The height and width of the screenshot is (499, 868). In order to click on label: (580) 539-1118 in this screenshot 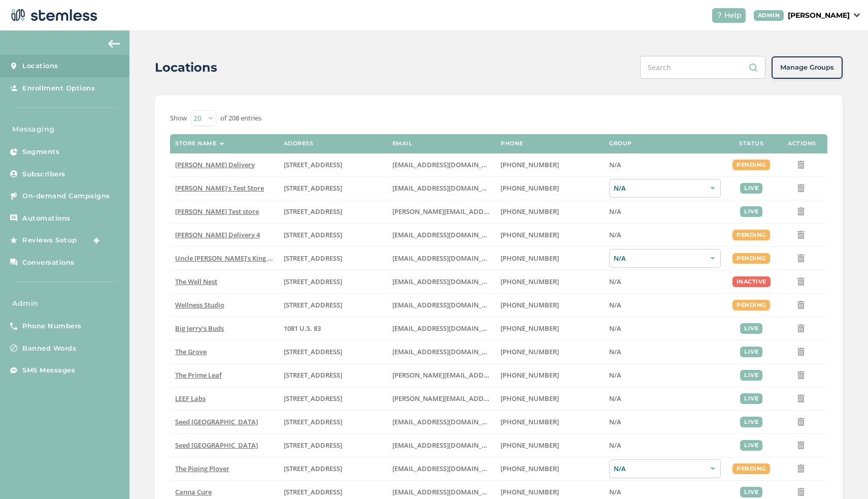, I will do `click(550, 328)`.